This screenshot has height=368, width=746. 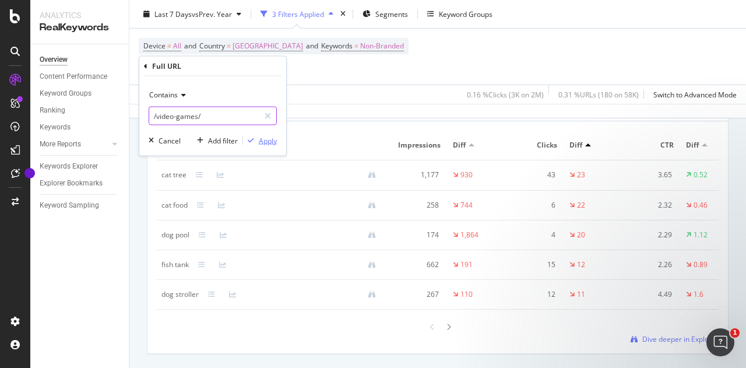 I want to click on span: Dive deeper in Explorer, so click(x=680, y=339).